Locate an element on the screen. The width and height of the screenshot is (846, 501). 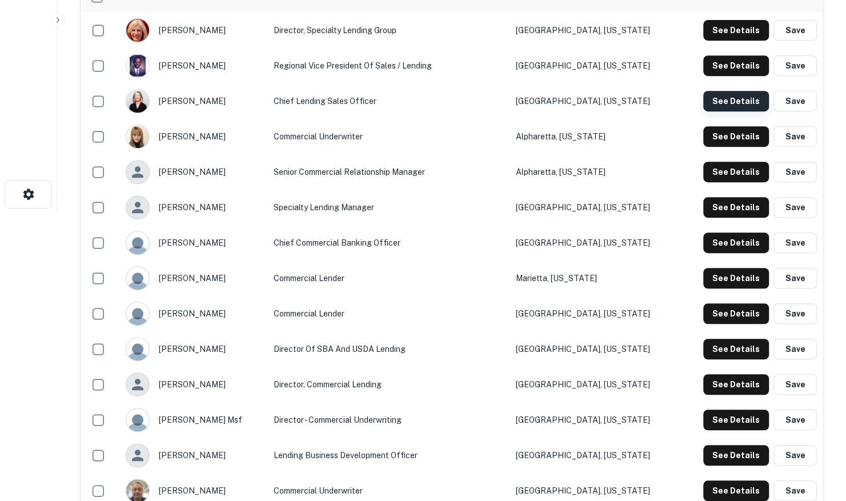
td: Regional Vice President of Sales / Lending is located at coordinates (389, 66).